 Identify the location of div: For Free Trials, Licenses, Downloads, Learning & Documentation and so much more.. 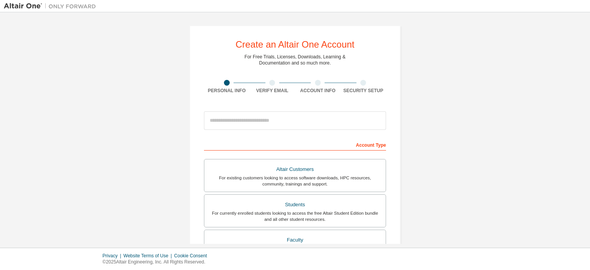
(295, 60).